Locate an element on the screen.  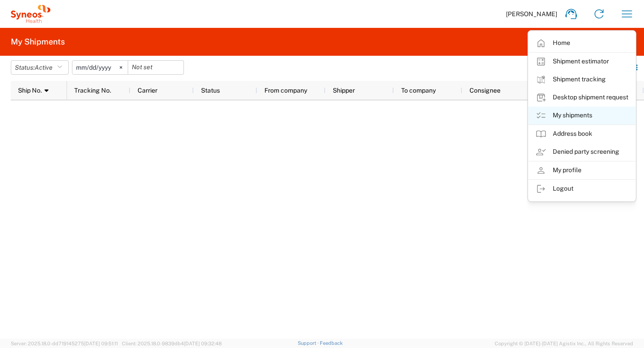
span: Server: 2025.18.0-dd719145275 is located at coordinates (64, 344).